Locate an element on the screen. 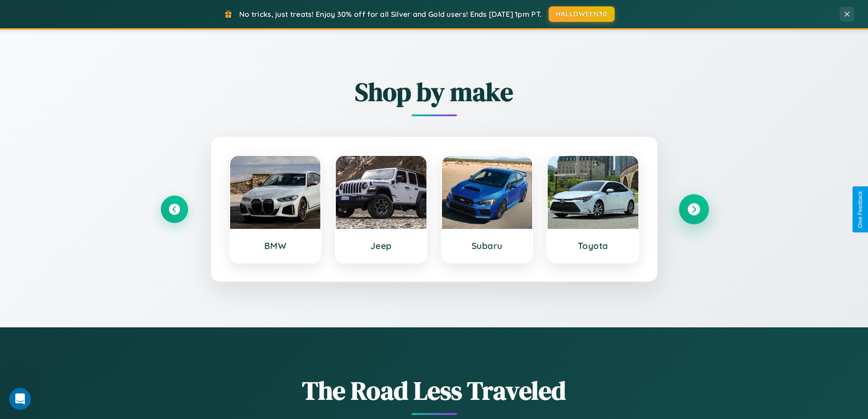 Image resolution: width=868 pixels, height=419 pixels. h1: The Road Less Traveled is located at coordinates (434, 390).